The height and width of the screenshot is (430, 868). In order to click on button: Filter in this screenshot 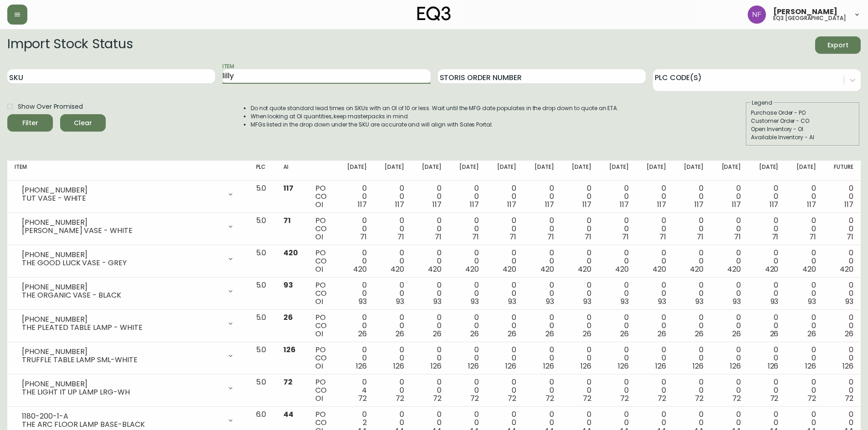, I will do `click(30, 123)`.